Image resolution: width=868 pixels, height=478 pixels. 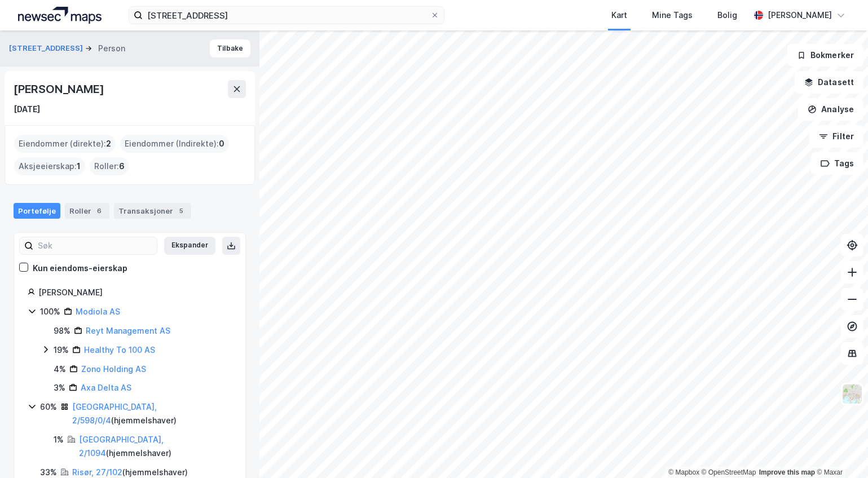 What do you see at coordinates (852, 394) in the screenshot?
I see `img: Z` at bounding box center [852, 394].